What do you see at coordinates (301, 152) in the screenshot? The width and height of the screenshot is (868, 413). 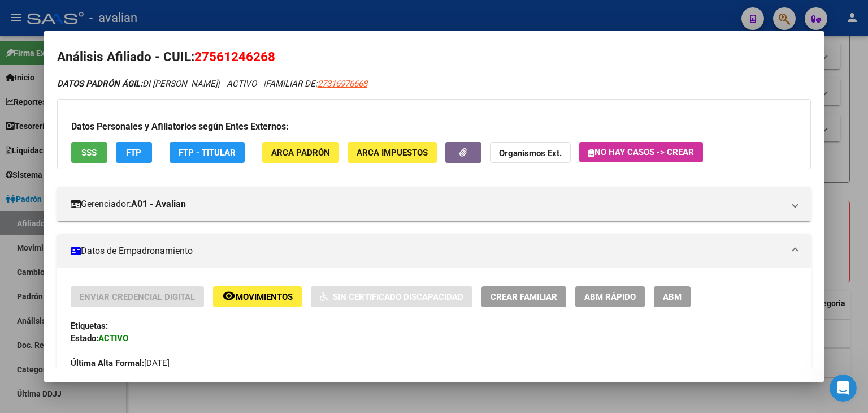 I see `button: ARCA Padrón` at bounding box center [301, 152].